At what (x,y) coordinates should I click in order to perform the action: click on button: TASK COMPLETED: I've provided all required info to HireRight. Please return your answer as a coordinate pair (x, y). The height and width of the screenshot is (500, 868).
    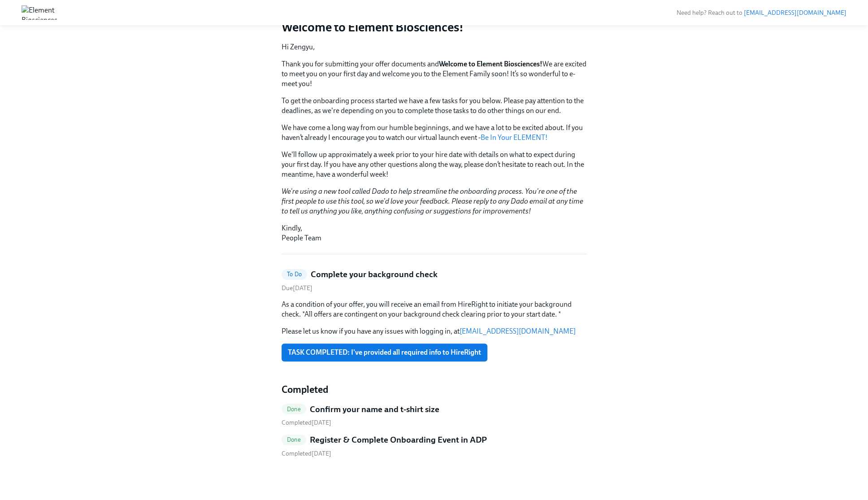
    Looking at the image, I should click on (384, 352).